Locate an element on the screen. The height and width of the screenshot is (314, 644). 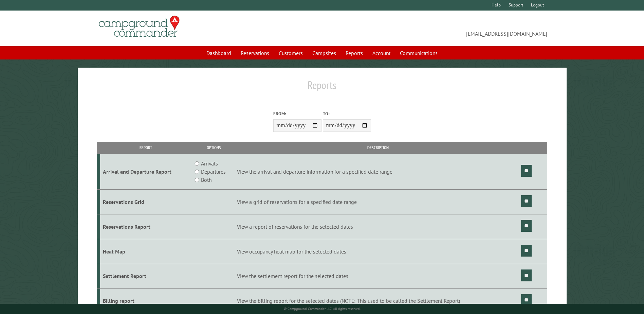
a: Customers is located at coordinates (291, 52).